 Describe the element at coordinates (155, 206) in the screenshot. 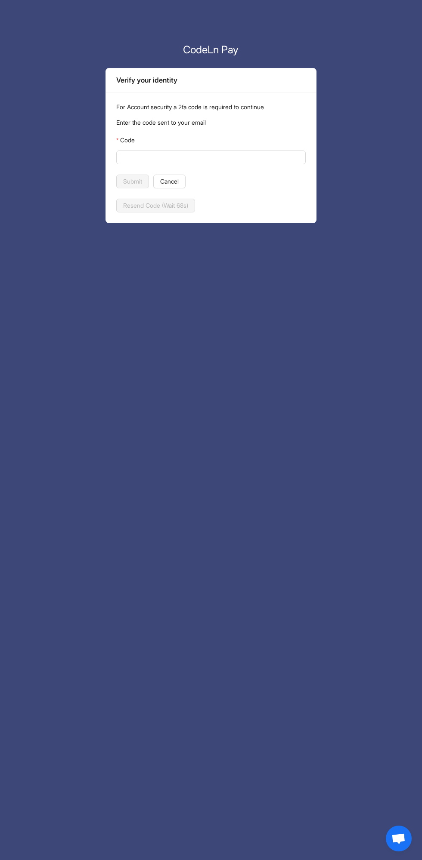

I see `span: Resend Code (Wait 68s)` at that location.